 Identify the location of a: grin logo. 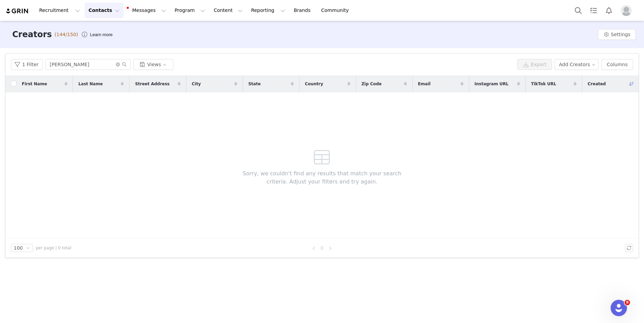
(18, 11).